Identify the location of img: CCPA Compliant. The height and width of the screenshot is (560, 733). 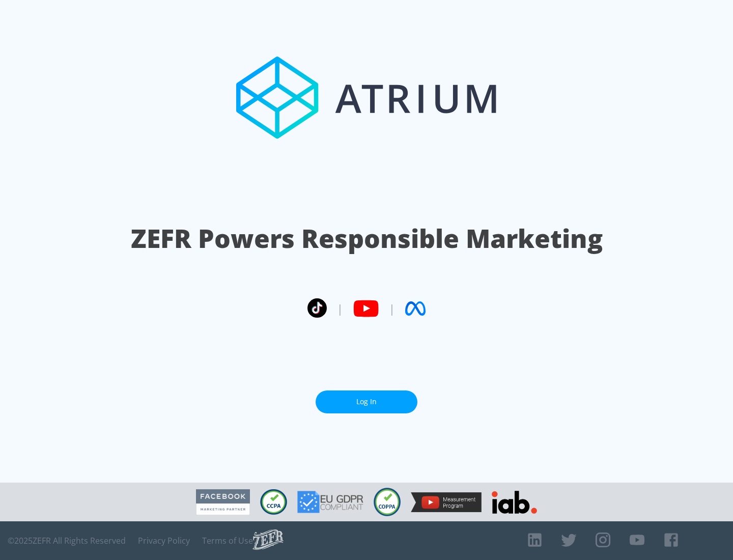
(274, 502).